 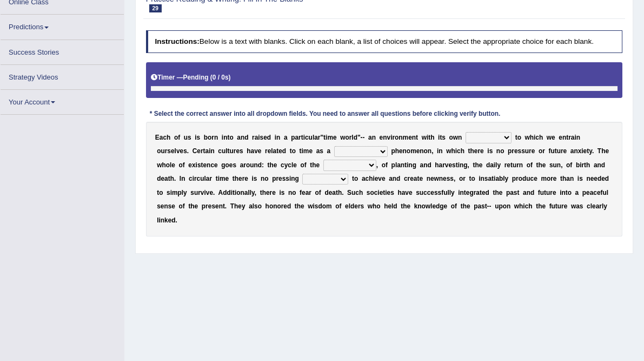 What do you see at coordinates (384, 41) in the screenshot?
I see `h4: Below is a text with blanks. Click on each blank, a list of choices will appear. Select the appro...` at bounding box center [384, 41].